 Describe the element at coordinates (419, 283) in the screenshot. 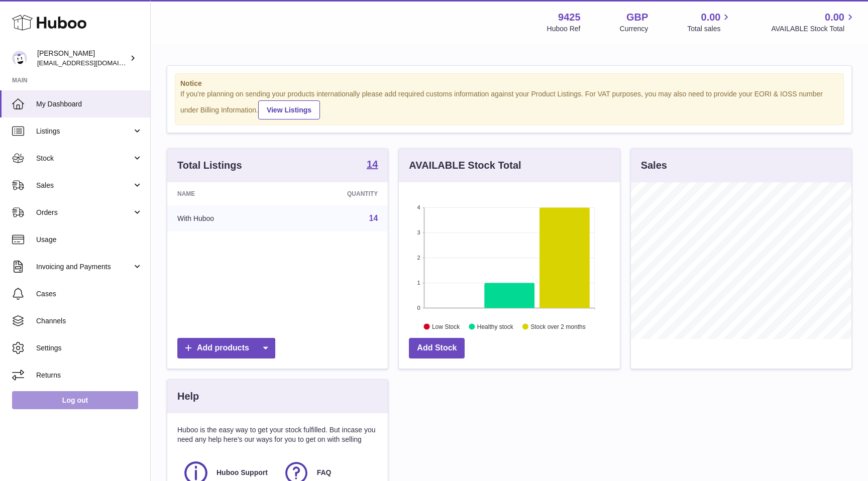

I see `text: 1` at that location.